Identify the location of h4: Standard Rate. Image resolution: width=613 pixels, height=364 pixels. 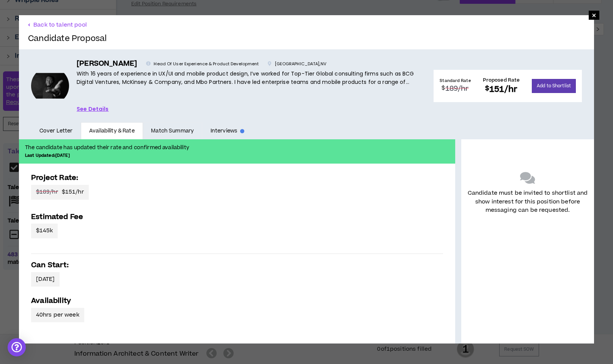
(455, 81).